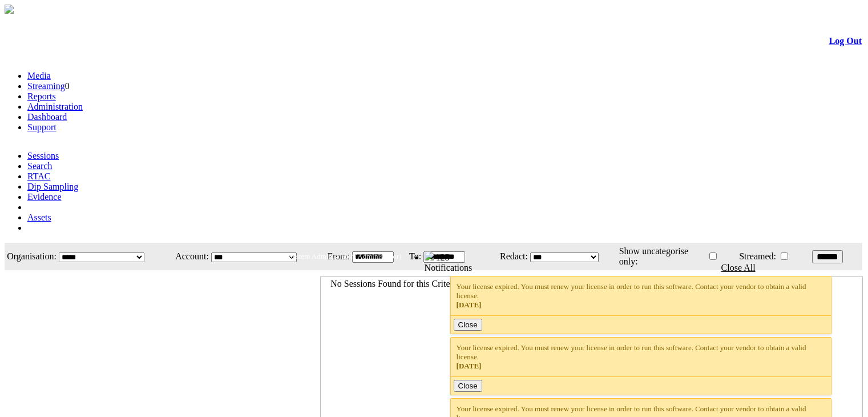 This screenshot has width=868, height=417. Describe the element at coordinates (739, 267) in the screenshot. I see `a: Close All` at that location.